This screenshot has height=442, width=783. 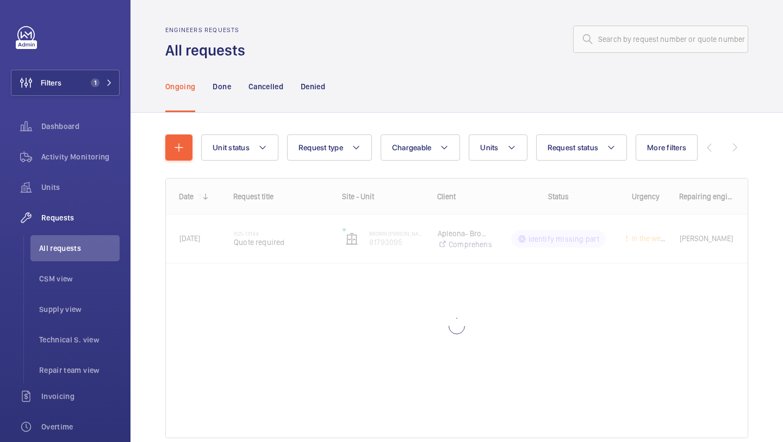 I want to click on h1: All requests, so click(x=208, y=50).